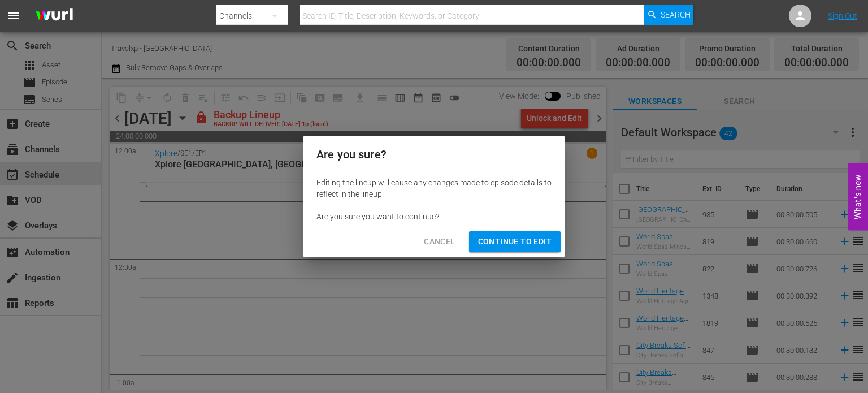 The image size is (868, 393). What do you see at coordinates (434, 188) in the screenshot?
I see `div: Editing the lineup will cause any changes made to episode details to reflect in the lineup.` at bounding box center [434, 188].